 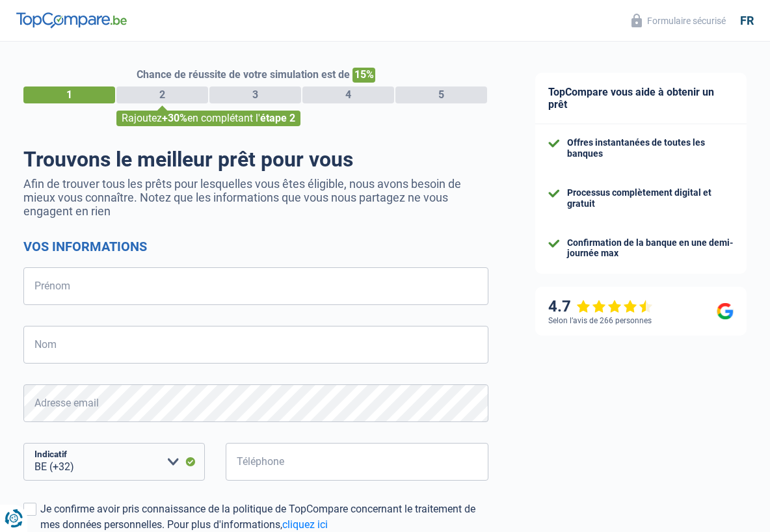 What do you see at coordinates (256, 197) in the screenshot?
I see `p: Afin de trouver tous les prêts pour lesquelles vous êtes éligible, nous avons besoin de mieux vou...` at bounding box center [256, 197].